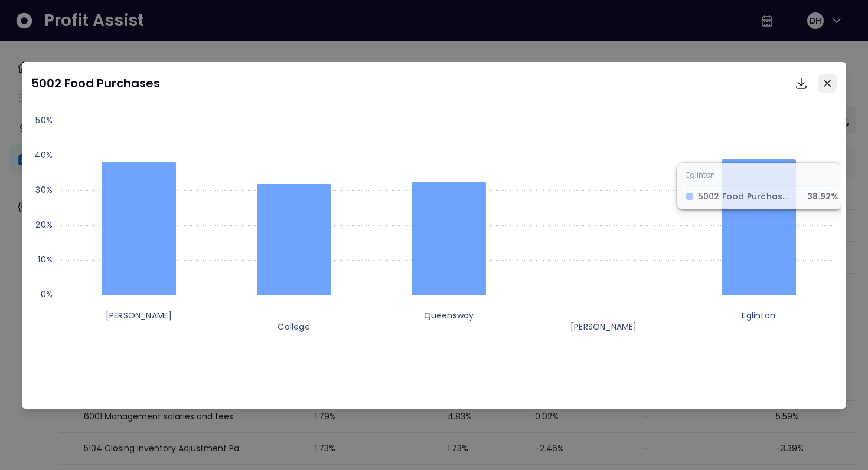 This screenshot has width=868, height=470. Describe the element at coordinates (758, 316) in the screenshot. I see `text: Eglinton` at that location.